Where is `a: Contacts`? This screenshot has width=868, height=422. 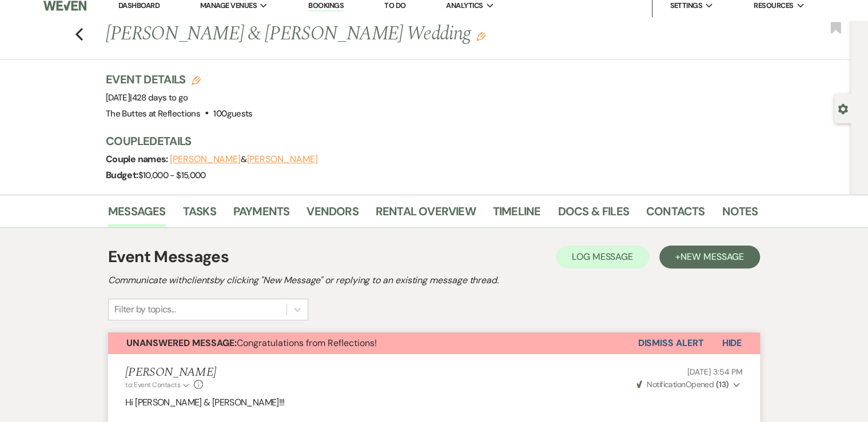 a: Contacts is located at coordinates (675, 215).